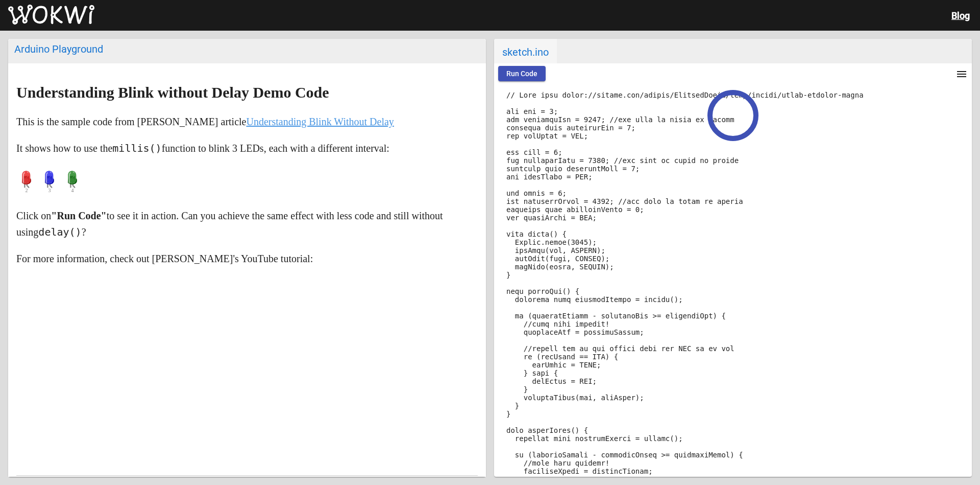 The height and width of the screenshot is (485, 980). What do you see at coordinates (961, 15) in the screenshot?
I see `a: Blog` at bounding box center [961, 15].